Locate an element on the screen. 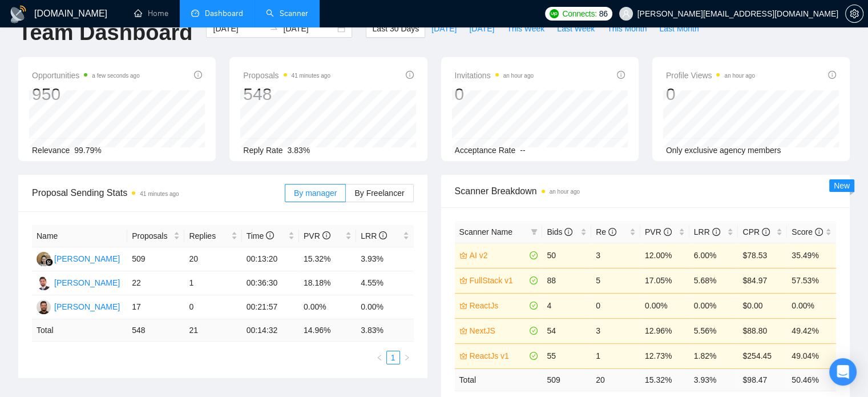 This screenshot has width=868, height=397. button: This Week is located at coordinates (526, 28).